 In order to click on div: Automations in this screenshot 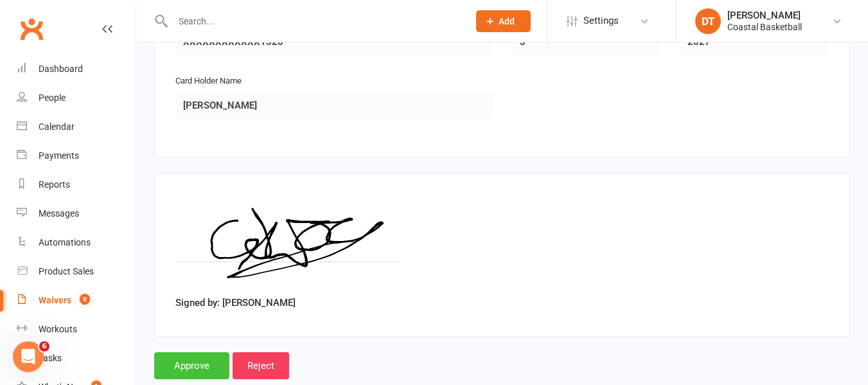, I will do `click(65, 242)`.